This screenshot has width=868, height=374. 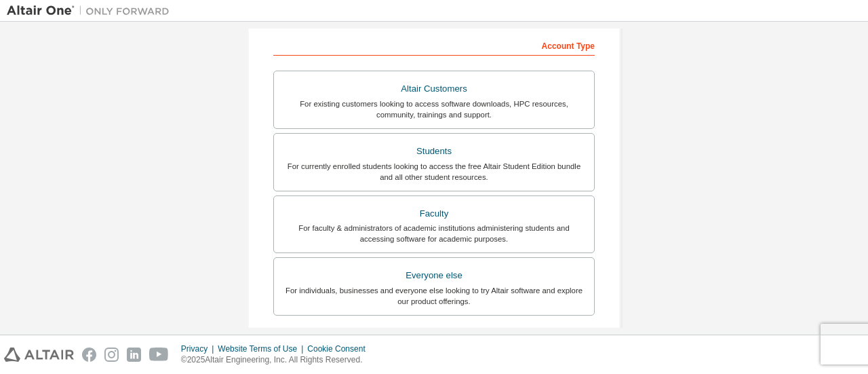 What do you see at coordinates (159, 355) in the screenshot?
I see `img: youtube.svg` at bounding box center [159, 355].